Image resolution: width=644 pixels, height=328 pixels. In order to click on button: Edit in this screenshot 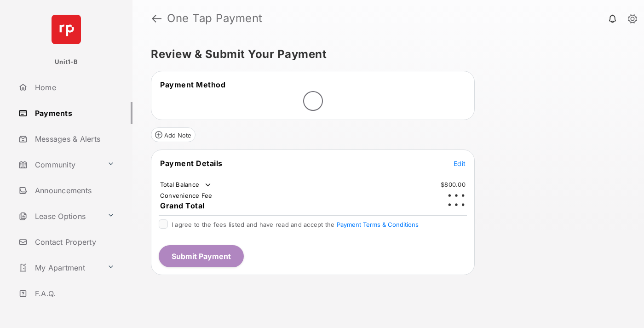, I will do `click(460, 163)`.